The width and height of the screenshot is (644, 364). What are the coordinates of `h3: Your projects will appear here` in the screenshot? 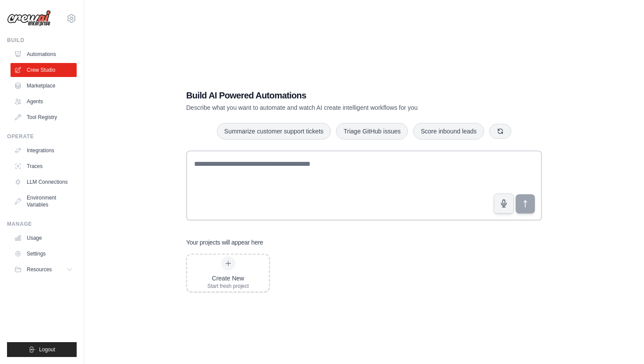 It's located at (225, 242).